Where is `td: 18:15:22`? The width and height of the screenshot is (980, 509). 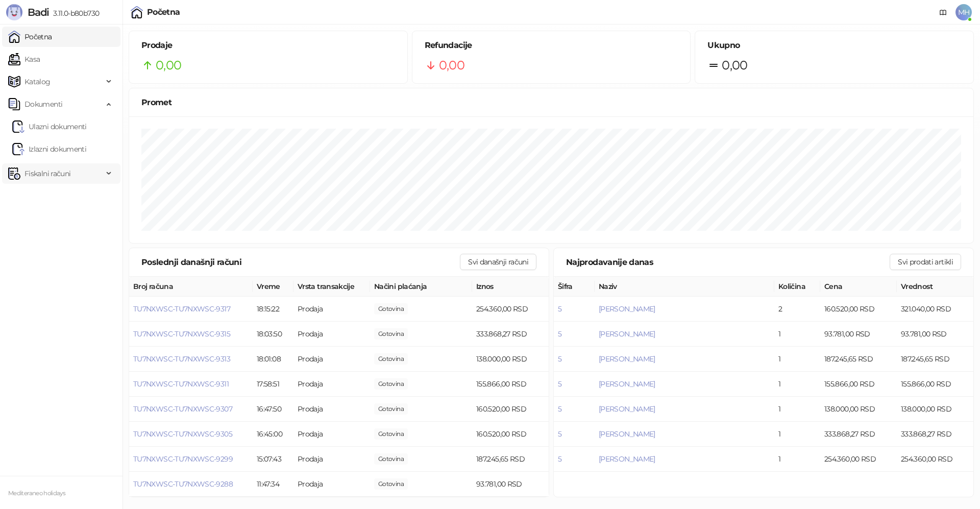 td: 18:15:22 is located at coordinates (273, 309).